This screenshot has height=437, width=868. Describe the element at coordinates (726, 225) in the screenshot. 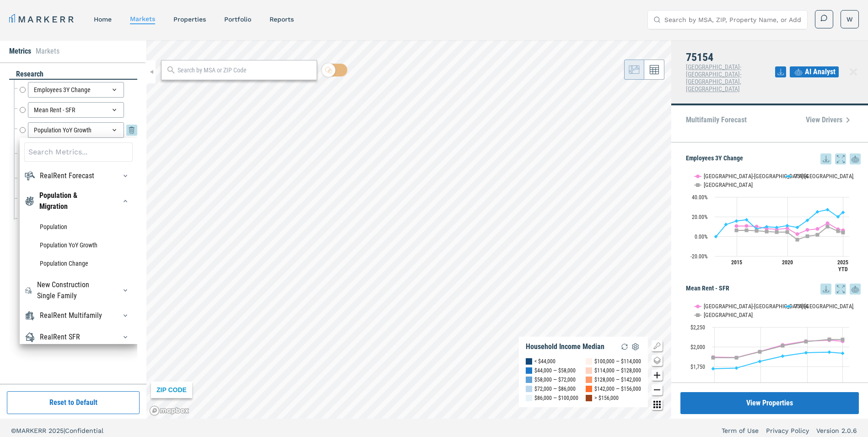

I see `path: Saturday, 14 Dec, 16:00, 12.05. 75154.` at that location.